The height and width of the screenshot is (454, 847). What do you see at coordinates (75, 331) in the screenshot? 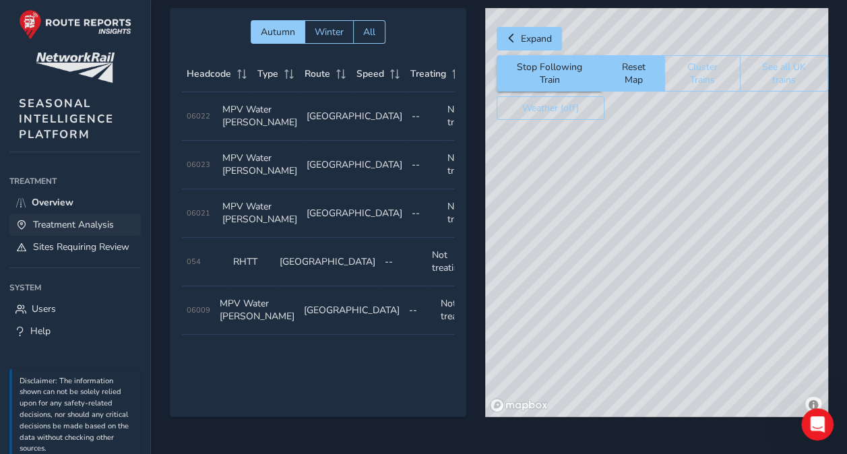
I see `a: Help` at bounding box center [75, 331].